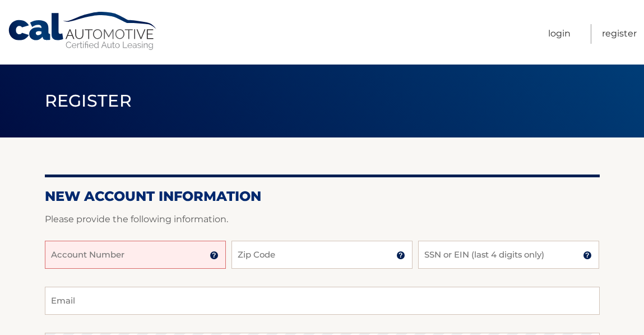  I want to click on input: Email, so click(322, 301).